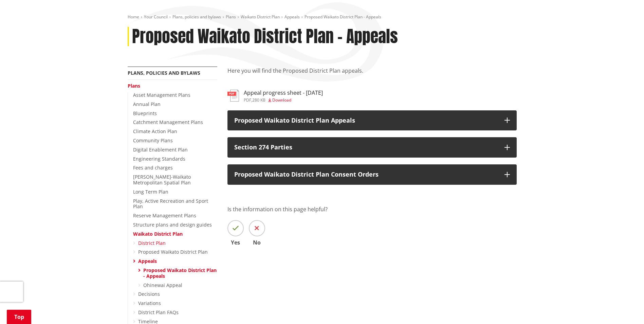  I want to click on a: Proposed Waikato District Plan - Appeals, so click(180, 273).